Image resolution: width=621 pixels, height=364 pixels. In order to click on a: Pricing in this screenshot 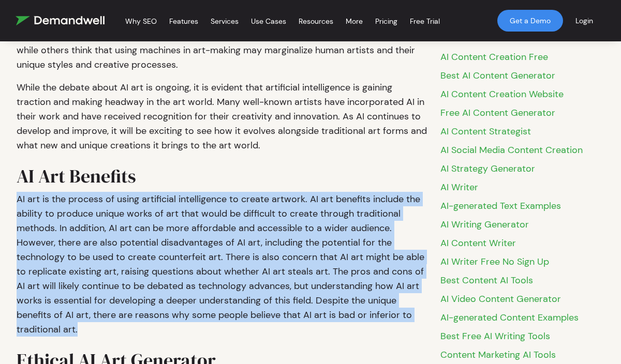, I will do `click(386, 21)`.